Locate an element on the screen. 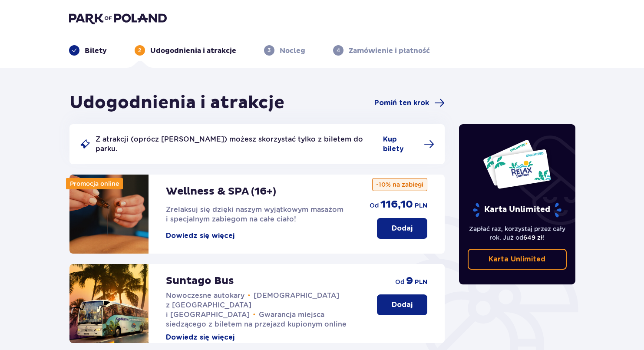 This screenshot has width=644, height=350. a: Karta Unlimited is located at coordinates (517, 259).